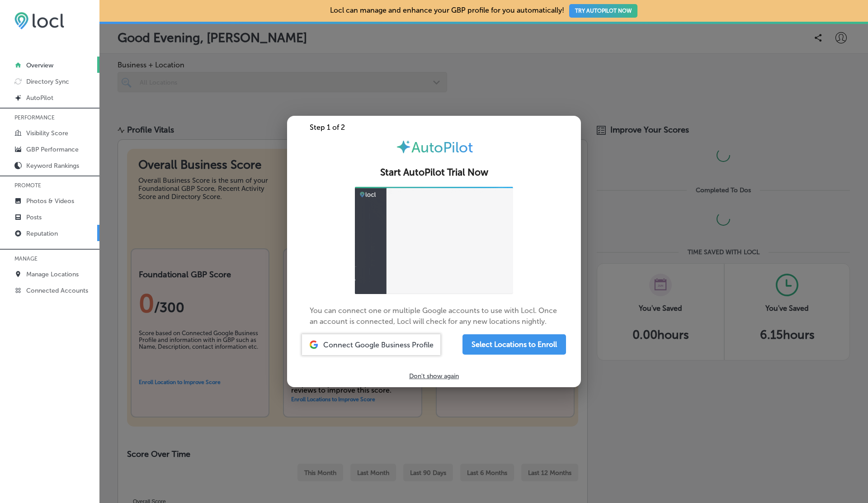 The width and height of the screenshot is (868, 503). Describe the element at coordinates (403, 147) in the screenshot. I see `img: autopilot-icon` at that location.